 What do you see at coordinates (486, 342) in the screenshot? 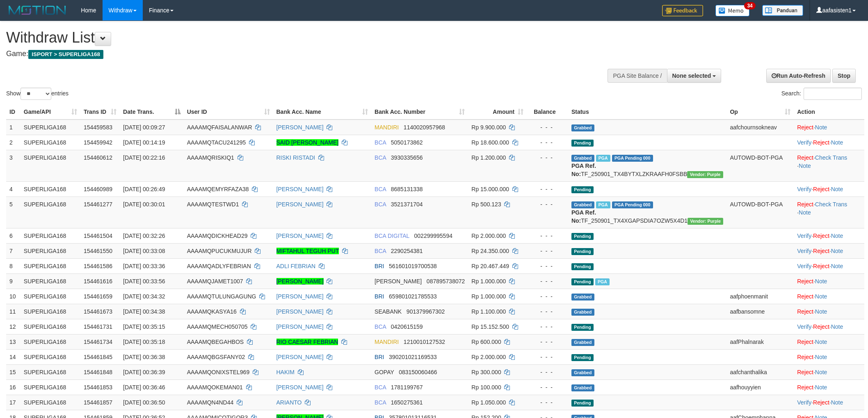
I see `span: Rp 600.000` at bounding box center [486, 342].